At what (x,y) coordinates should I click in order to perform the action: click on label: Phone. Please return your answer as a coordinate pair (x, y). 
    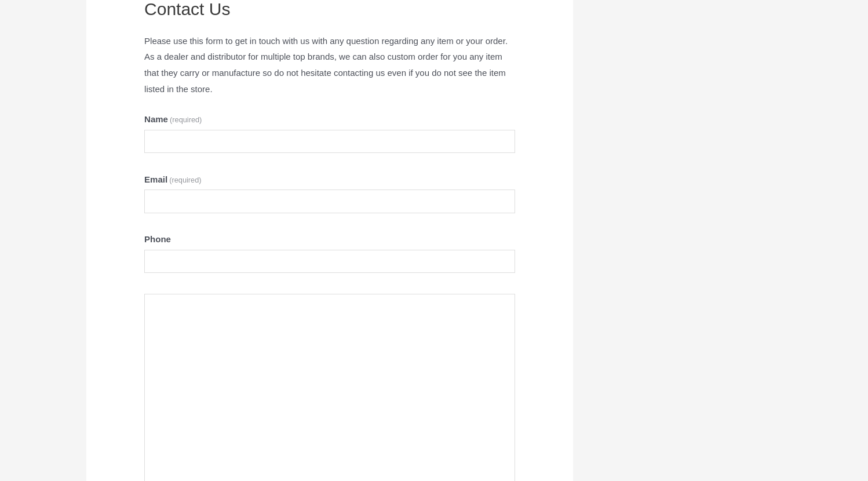
    Looking at the image, I should click on (330, 240).